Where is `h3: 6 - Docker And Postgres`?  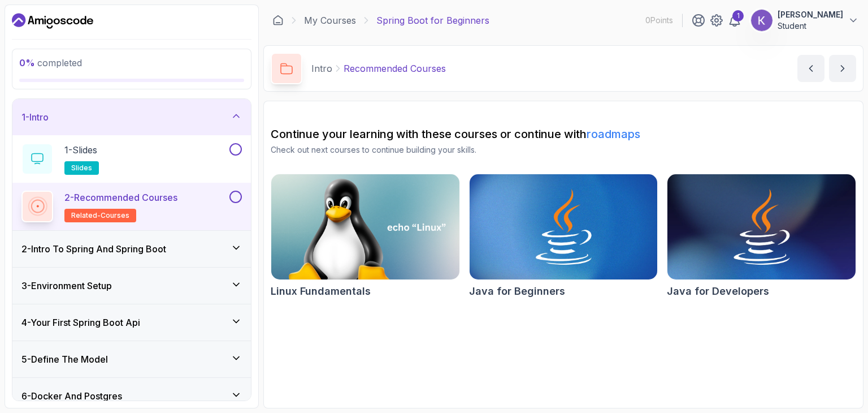
h3: 6 - Docker And Postgres is located at coordinates (72, 396).